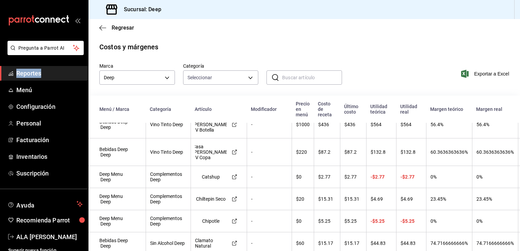 The height and width of the screenshot is (251, 520). I want to click on th: Margen teórico, so click(449, 109).